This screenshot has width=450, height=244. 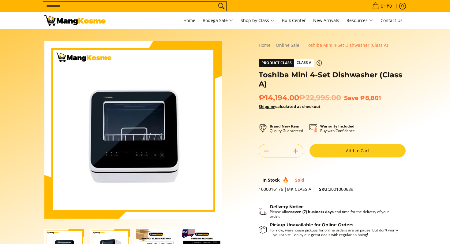 I want to click on del: ₱22,995.00, so click(x=320, y=98).